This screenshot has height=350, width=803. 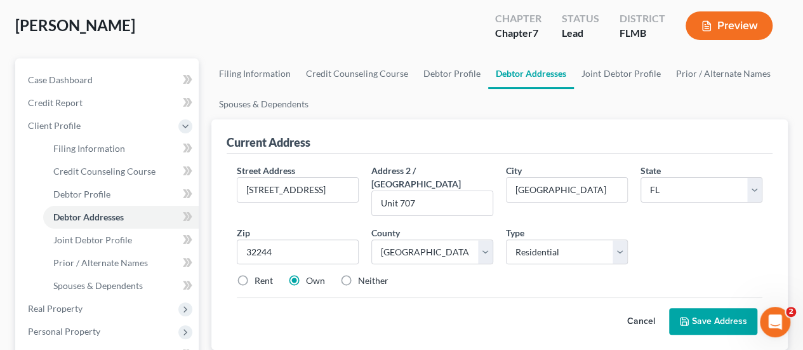 I want to click on label: Neither, so click(x=373, y=281).